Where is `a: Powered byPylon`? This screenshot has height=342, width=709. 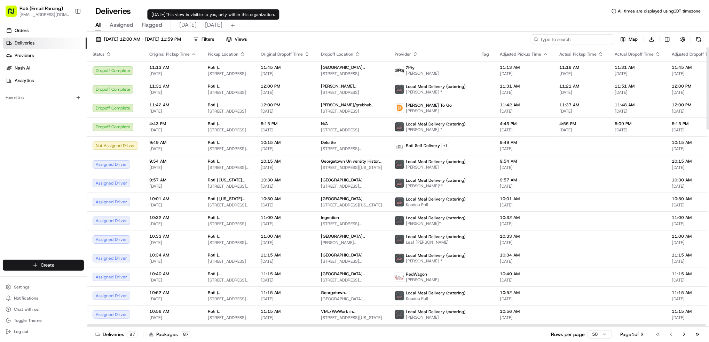 a: Powered byPylon is located at coordinates (66, 156).